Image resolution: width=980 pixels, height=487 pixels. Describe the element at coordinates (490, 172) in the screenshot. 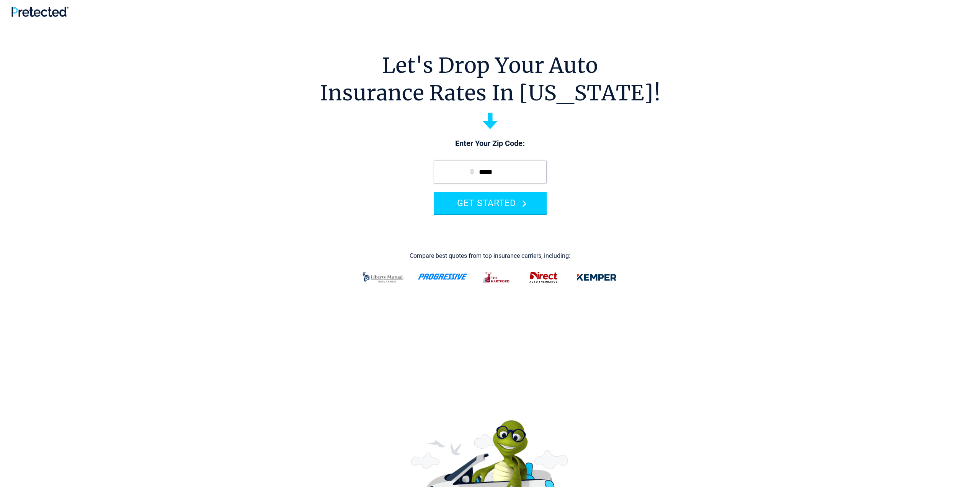

I see `input: zip code` at that location.